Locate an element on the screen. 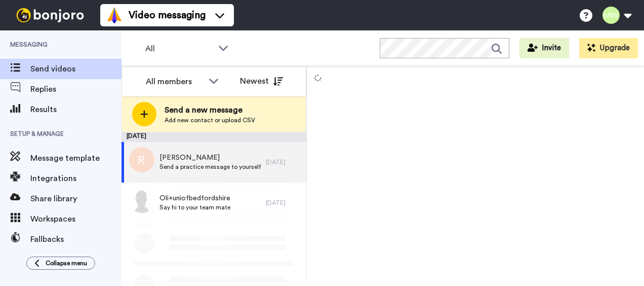 This screenshot has height=286, width=644. span: Fallbacks is located at coordinates (76, 239).